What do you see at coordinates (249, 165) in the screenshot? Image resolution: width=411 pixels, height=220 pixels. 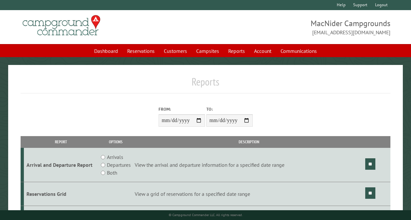 I see `td: View the arrival and departure information for a specified date range` at bounding box center [249, 165].